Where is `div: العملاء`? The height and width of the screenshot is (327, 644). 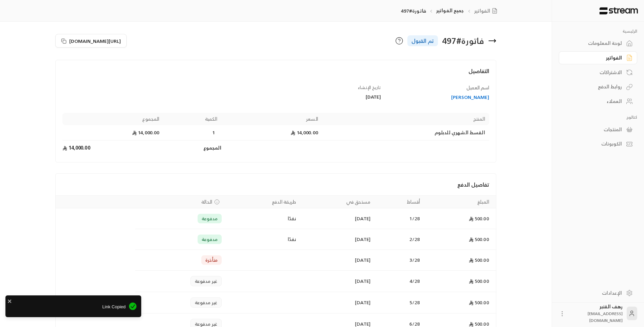
div: العملاء is located at coordinates (594, 101).